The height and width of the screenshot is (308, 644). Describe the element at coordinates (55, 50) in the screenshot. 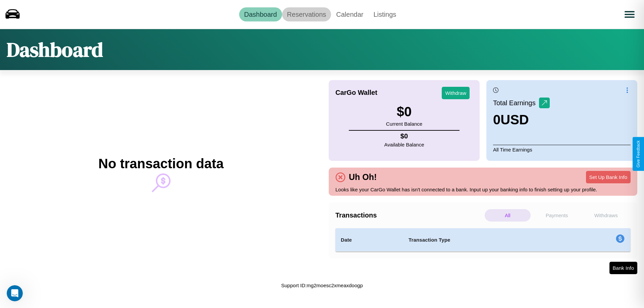

I see `h1: Dashboard` at that location.